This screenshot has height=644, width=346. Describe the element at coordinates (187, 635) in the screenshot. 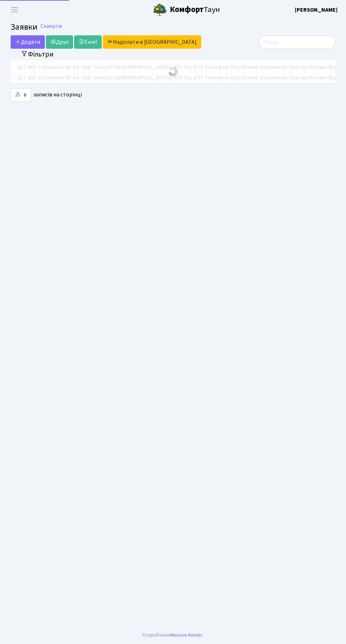

I see `a: Massive Kinetic` at that location.